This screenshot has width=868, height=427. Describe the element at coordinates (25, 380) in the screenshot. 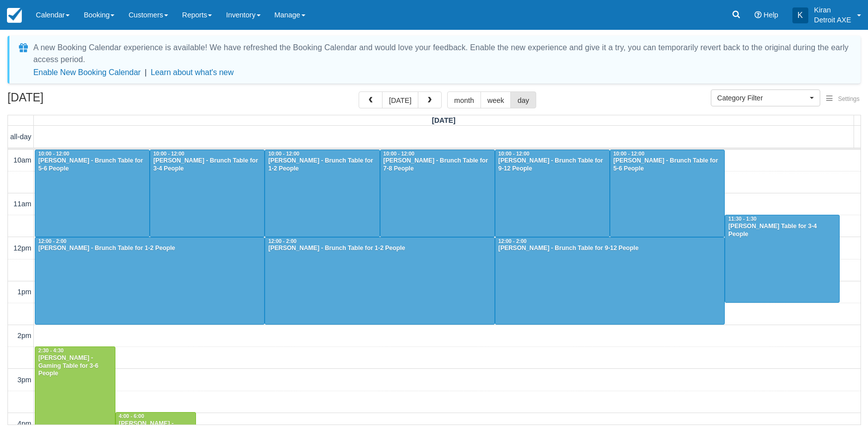

I see `span: 3pm` at that location.